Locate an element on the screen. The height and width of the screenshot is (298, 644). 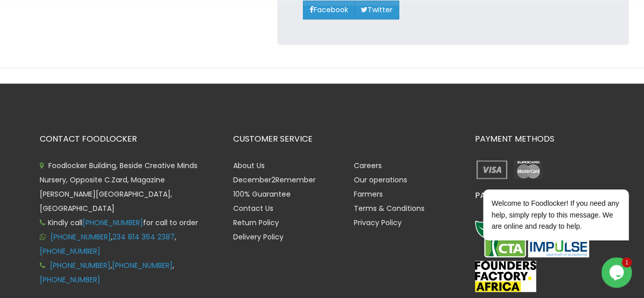
input: Search our variety of products is located at coordinates (343, 31).